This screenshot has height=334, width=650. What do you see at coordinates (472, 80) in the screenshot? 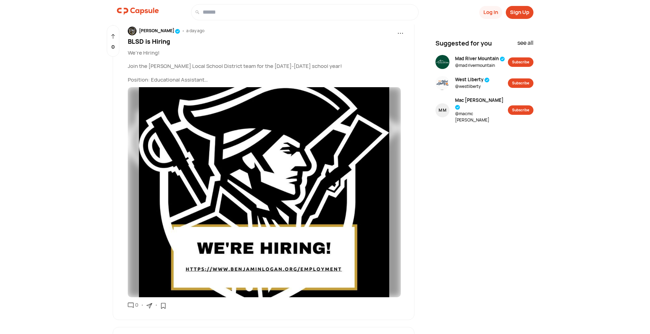
I see `span: West Liberty` at bounding box center [472, 80].